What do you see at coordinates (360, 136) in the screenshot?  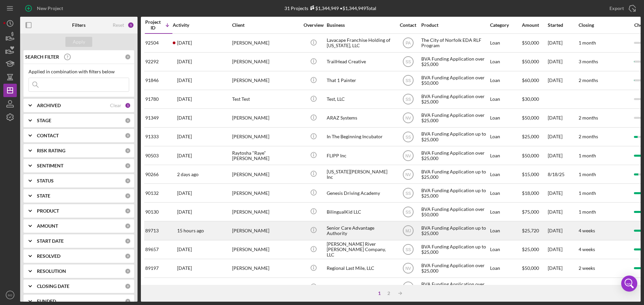 I see `div: In The Beginning Incubator` at bounding box center [360, 136].